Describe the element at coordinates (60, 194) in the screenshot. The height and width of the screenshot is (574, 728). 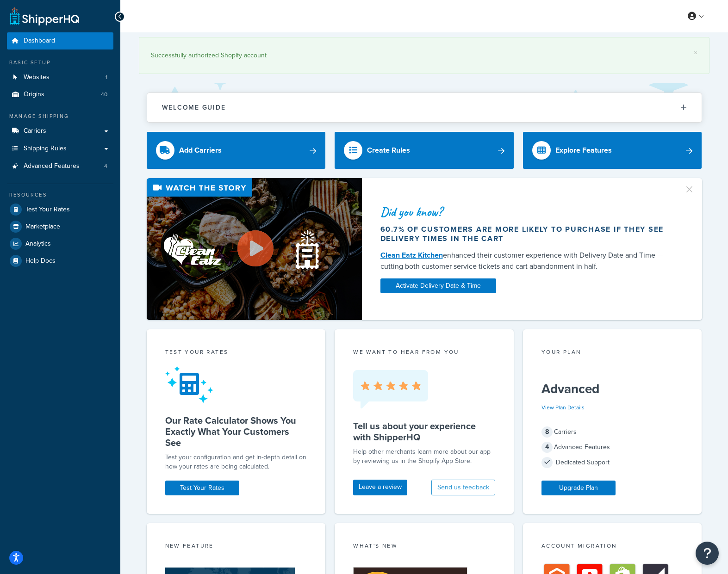
I see `div: Resources` at that location.